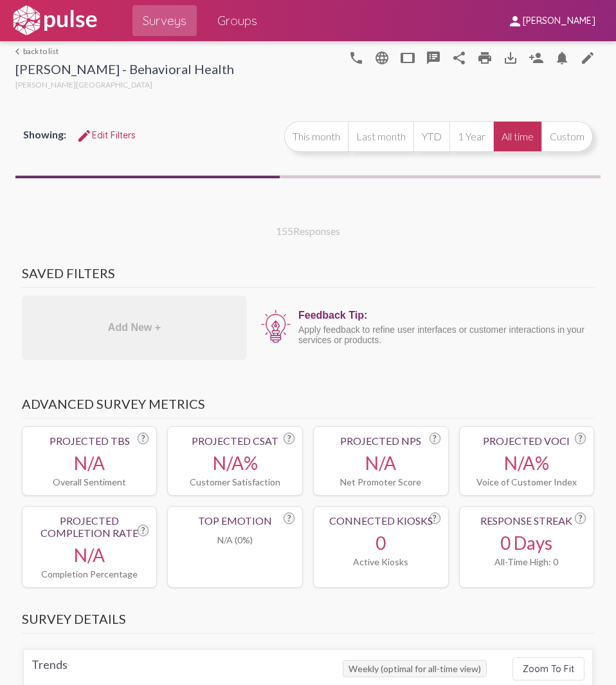 This screenshot has width=616, height=685. I want to click on mat-icon: Person, so click(537, 58).